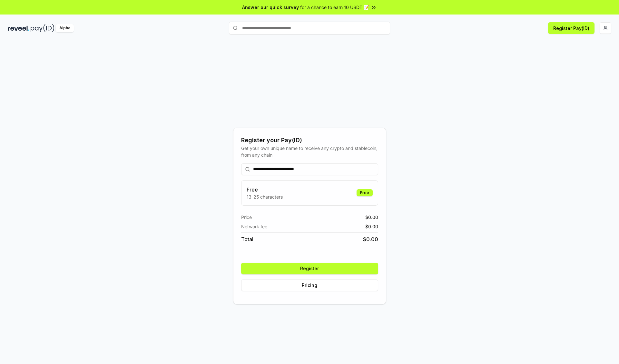  Describe the element at coordinates (364, 193) in the screenshot. I see `div: Free` at that location.